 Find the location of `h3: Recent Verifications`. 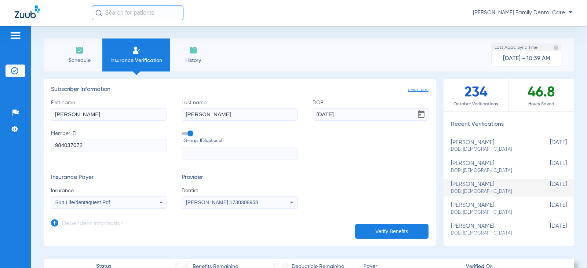

h3: Recent Verifications is located at coordinates (509, 125).